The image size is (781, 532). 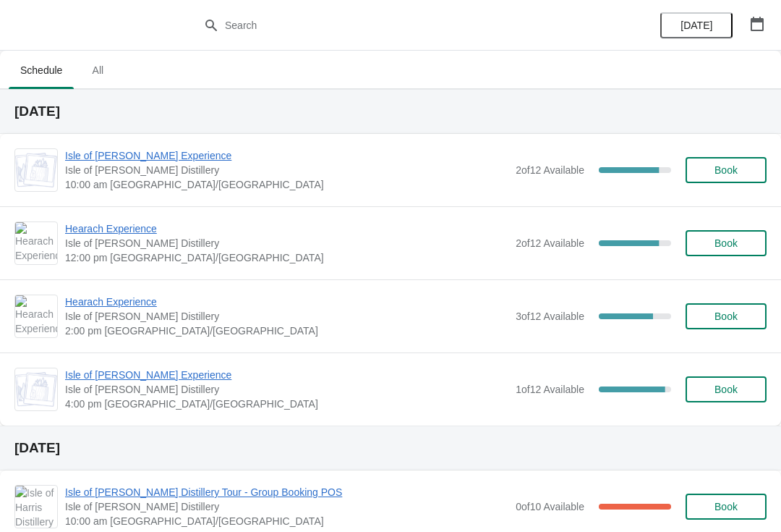 What do you see at coordinates (550, 389) in the screenshot?
I see `span: 1 of 12 Available` at bounding box center [550, 389].